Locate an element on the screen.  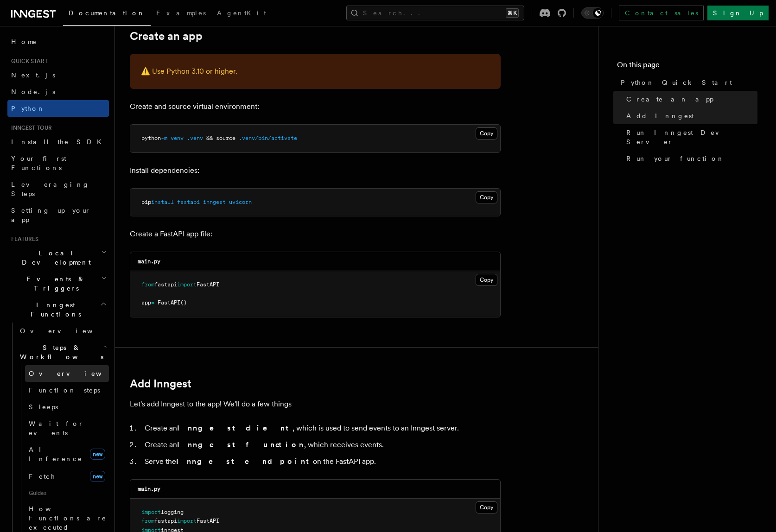
a: AI Inferencenew is located at coordinates (67, 455).